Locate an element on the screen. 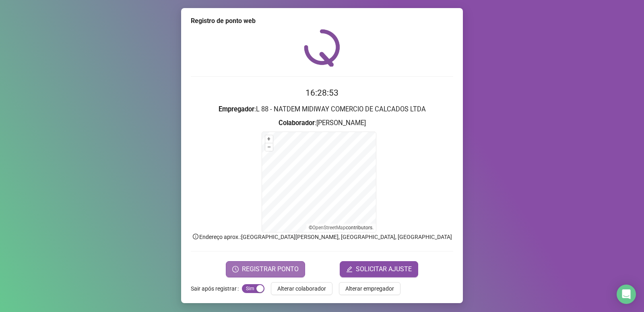 The width and height of the screenshot is (644, 312). span: SOLICITAR AJUSTE is located at coordinates (384, 269).